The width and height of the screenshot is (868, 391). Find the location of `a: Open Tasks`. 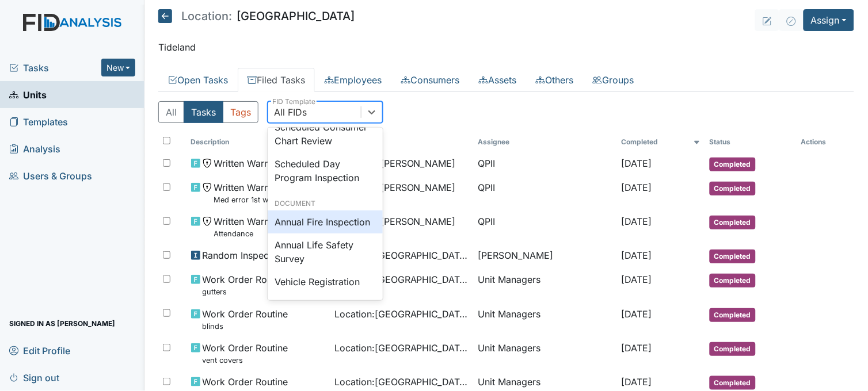

a: Open Tasks is located at coordinates (198, 80).